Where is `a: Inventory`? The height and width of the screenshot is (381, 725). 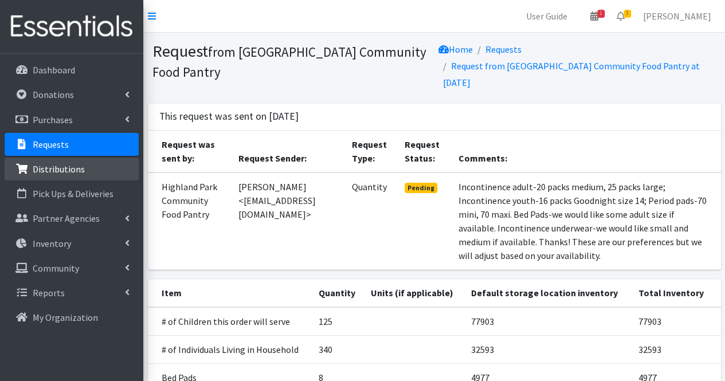 a: Inventory is located at coordinates (72, 244).